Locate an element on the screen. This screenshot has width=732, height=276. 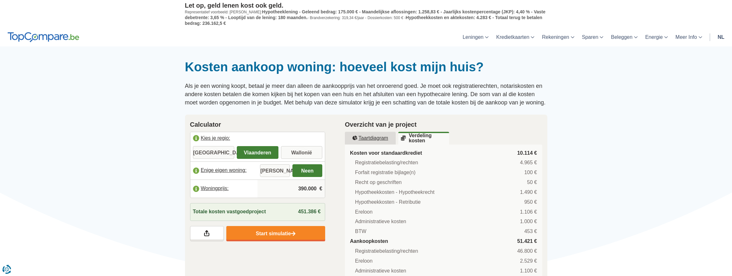
span: Hypotheekkosten en aktekosten: 4.283 € - Totaal terug te betalen bedrag: 236.162,5 € is located at coordinates (364, 20).